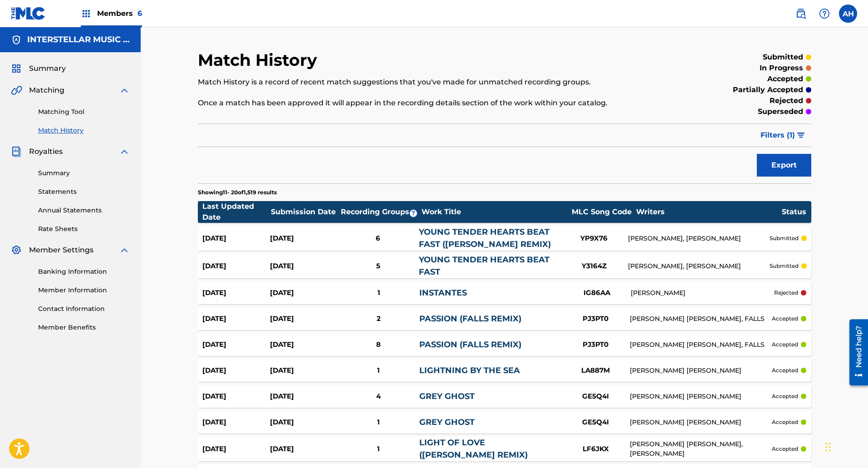  Describe the element at coordinates (84, 210) in the screenshot. I see `a: Annual Statements` at that location.